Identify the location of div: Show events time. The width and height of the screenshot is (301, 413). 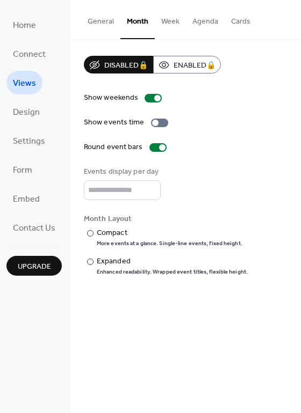
(114, 122).